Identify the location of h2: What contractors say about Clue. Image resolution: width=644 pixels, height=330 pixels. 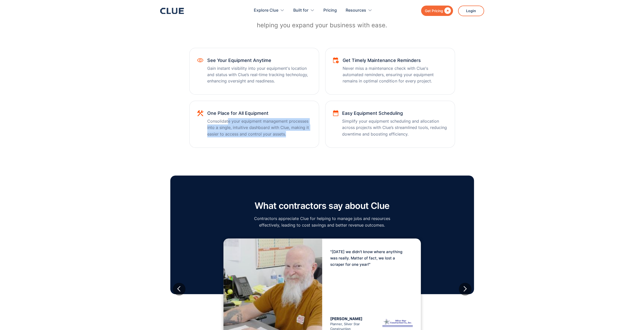
(322, 205).